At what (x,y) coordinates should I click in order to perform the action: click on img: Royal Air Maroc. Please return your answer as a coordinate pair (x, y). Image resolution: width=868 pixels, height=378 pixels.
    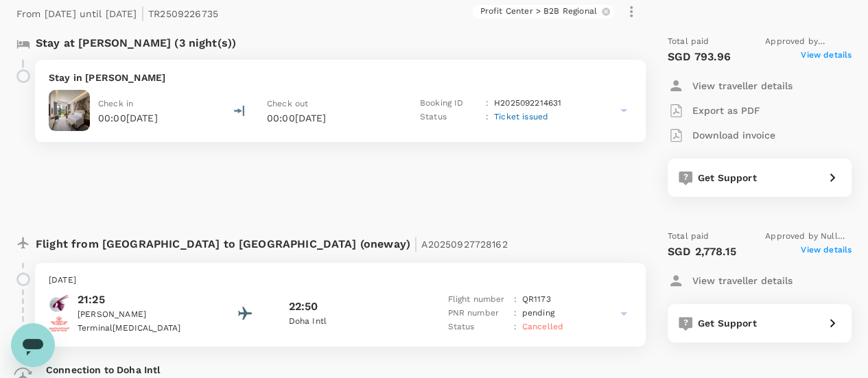
    Looking at the image, I should click on (59, 324).